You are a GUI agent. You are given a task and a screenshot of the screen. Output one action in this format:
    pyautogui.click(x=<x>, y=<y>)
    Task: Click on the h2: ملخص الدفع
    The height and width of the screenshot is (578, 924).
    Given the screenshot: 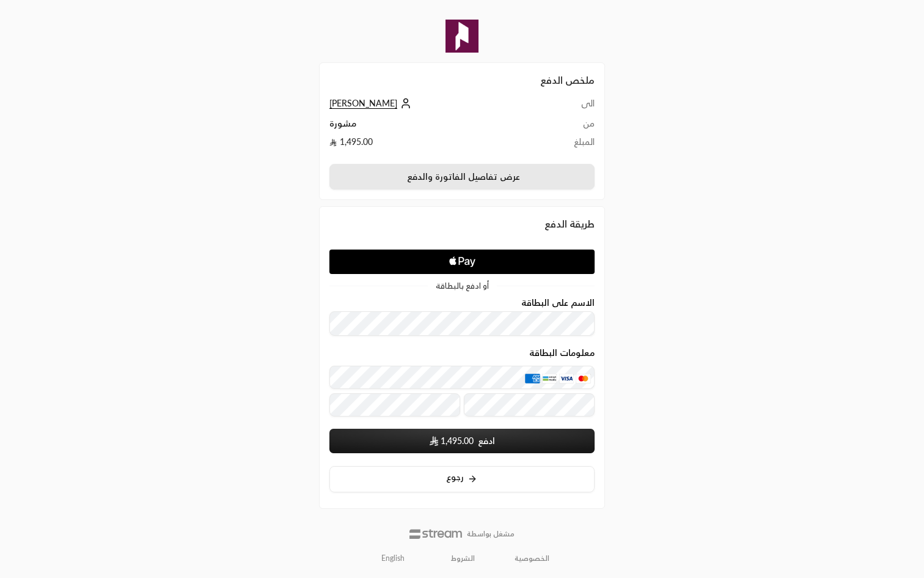 What is the action you would take?
    pyautogui.click(x=462, y=80)
    